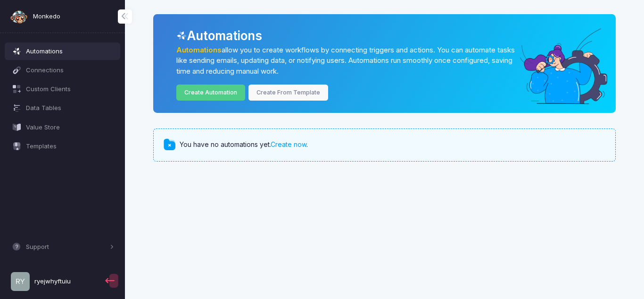  What do you see at coordinates (63, 127) in the screenshot?
I see `a: Value Store` at bounding box center [63, 127].